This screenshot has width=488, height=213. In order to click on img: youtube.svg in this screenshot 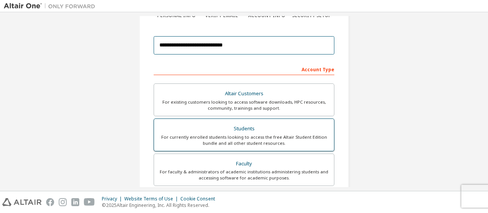, I will do `click(89, 202)`.